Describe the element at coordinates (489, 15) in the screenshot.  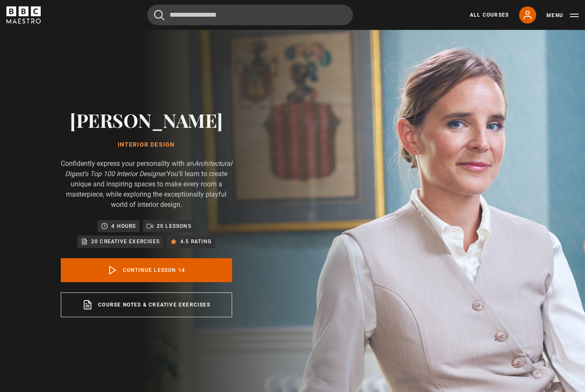
I see `a: All Courses` at that location.